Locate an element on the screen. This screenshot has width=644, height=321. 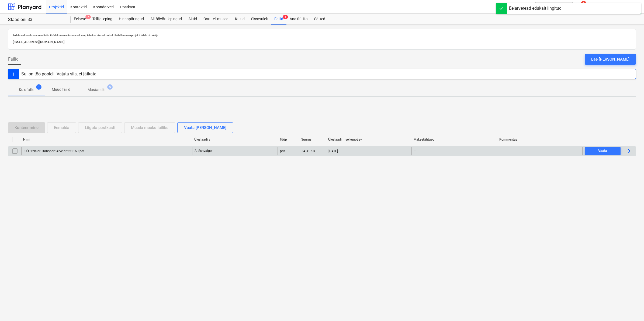
div: Tüüp is located at coordinates (288, 140).